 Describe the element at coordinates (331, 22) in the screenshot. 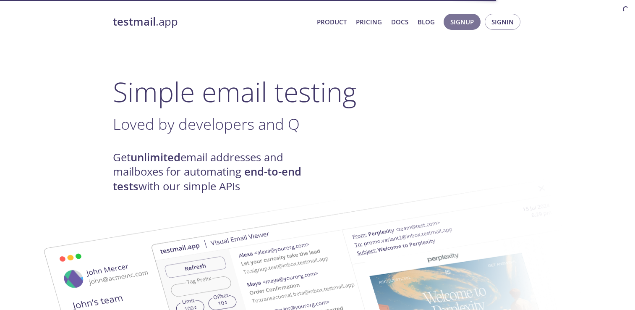

I see `a: Product` at that location.